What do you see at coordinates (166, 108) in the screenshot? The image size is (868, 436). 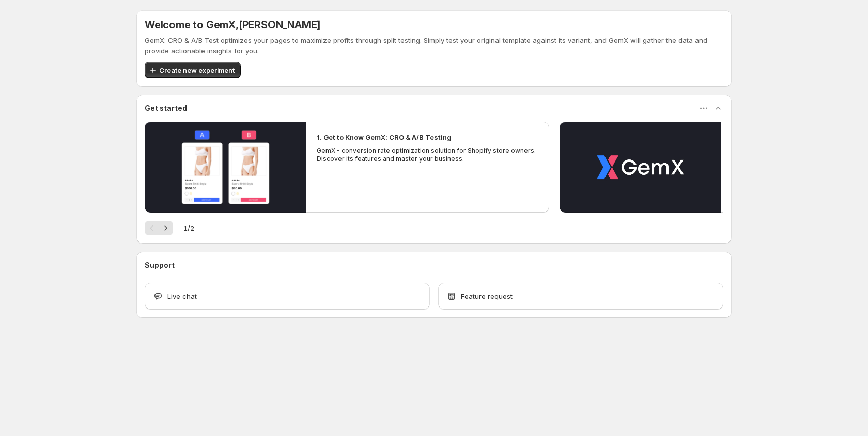 I see `h3: Get started` at bounding box center [166, 108].